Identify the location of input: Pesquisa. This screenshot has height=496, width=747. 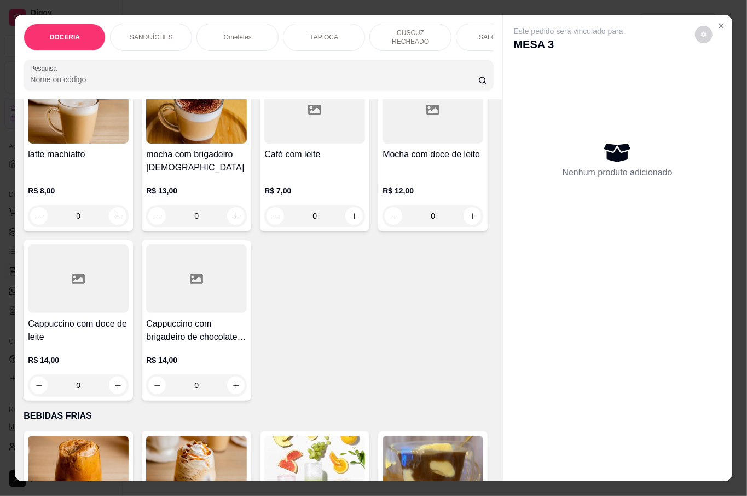
(254, 79).